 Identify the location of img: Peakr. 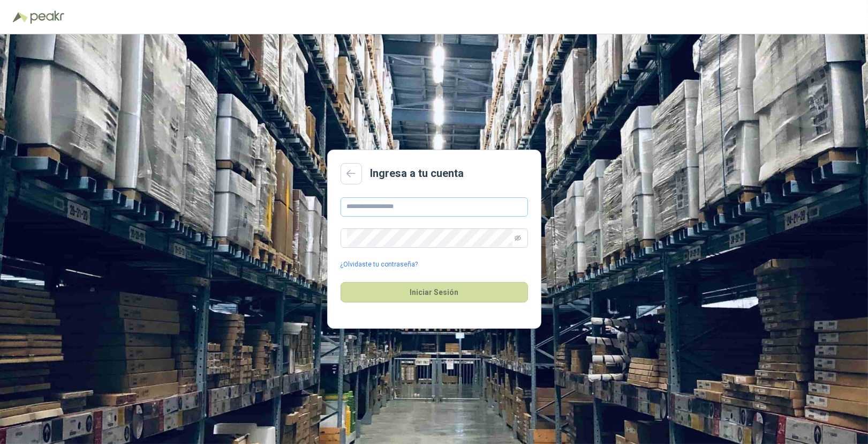
(47, 17).